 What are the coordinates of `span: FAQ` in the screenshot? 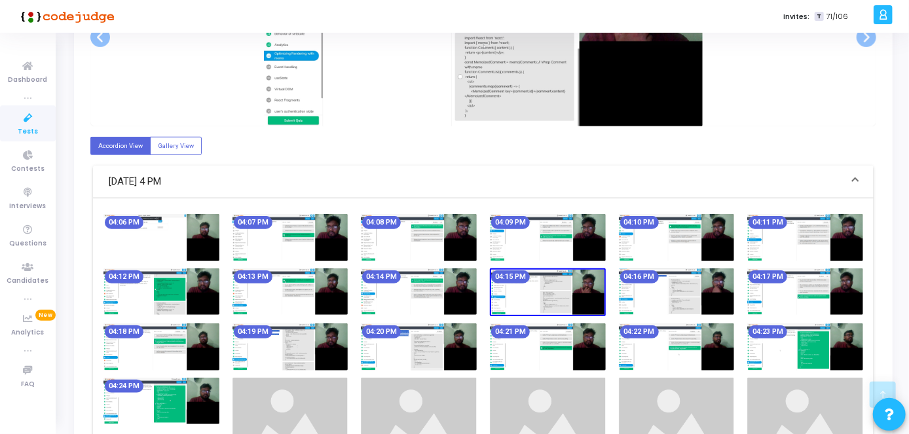 It's located at (28, 385).